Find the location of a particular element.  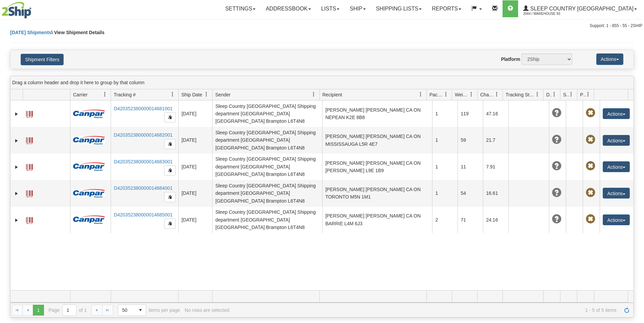

a: Addressbook is located at coordinates (288, 9).